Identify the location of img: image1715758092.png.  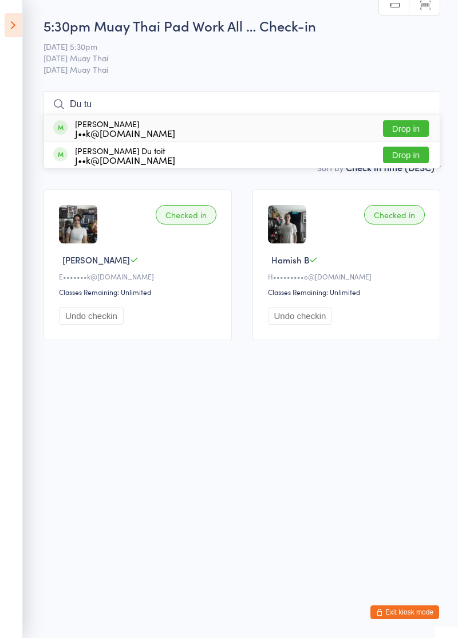
(287, 224).